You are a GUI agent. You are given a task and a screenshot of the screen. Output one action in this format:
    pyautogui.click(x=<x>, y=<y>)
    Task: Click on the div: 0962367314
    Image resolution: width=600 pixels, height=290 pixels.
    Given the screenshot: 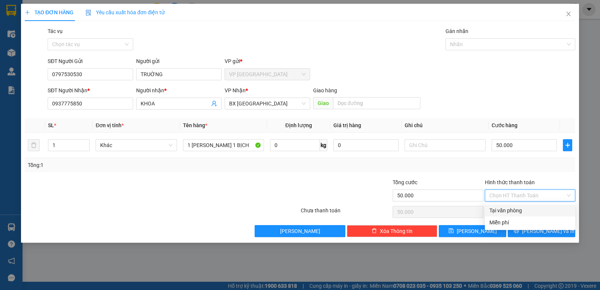 What is the action you would take?
    pyautogui.click(x=118, y=30)
    